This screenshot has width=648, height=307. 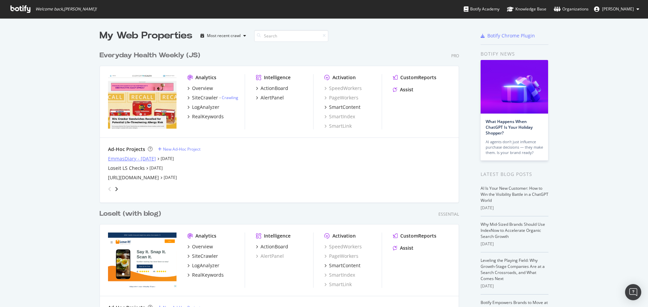 I want to click on a: New Ad-Hoc Project, so click(x=179, y=149).